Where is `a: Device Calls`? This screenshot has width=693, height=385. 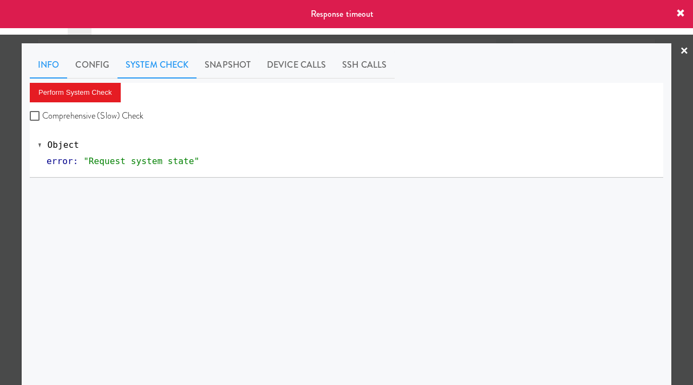
a: Device Calls is located at coordinates (296, 65).